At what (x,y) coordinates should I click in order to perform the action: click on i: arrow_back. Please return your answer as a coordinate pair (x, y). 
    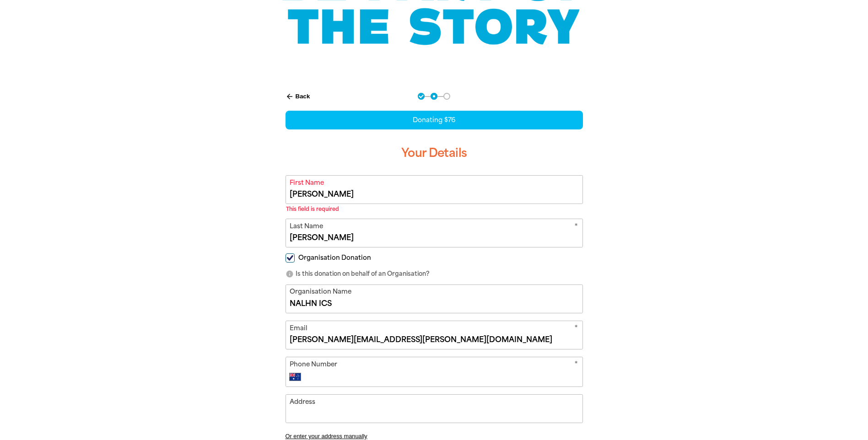
    Looking at the image, I should click on (290, 97).